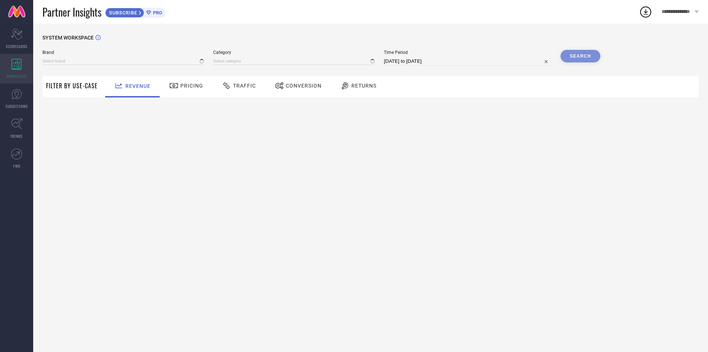  What do you see at coordinates (17, 46) in the screenshot?
I see `span: SCORECARDS` at bounding box center [17, 46].